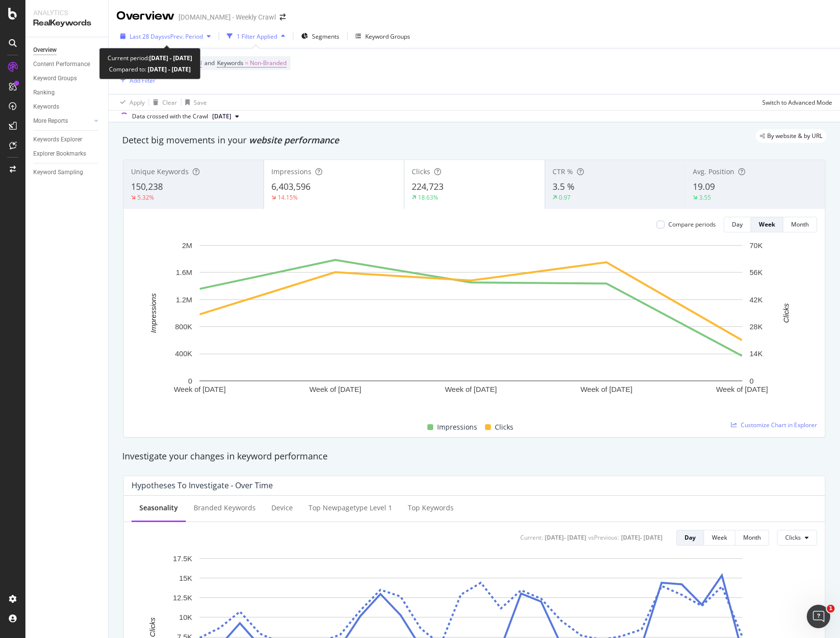 The height and width of the screenshot is (638, 840). What do you see at coordinates (185, 617) in the screenshot?
I see `text: 10K` at bounding box center [185, 617].